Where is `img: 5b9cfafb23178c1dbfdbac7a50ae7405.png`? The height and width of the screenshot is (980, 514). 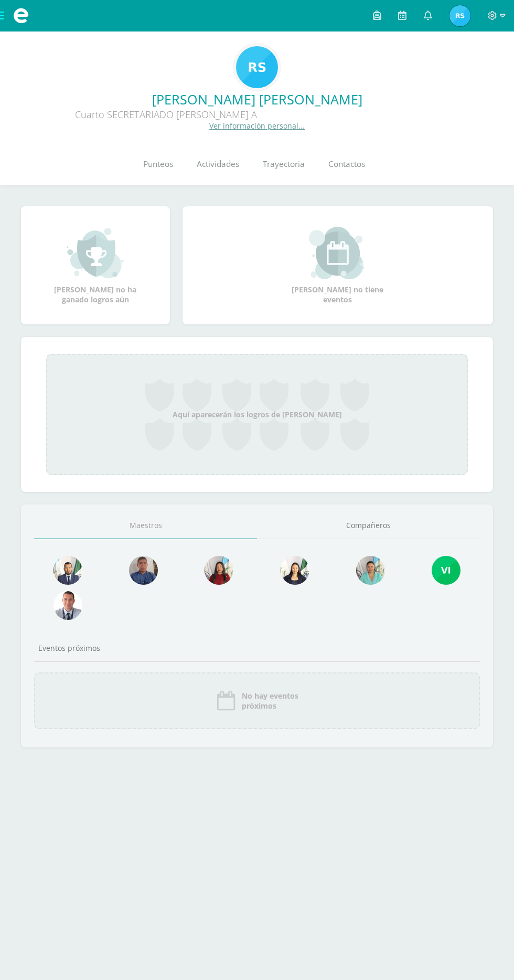 img: 5b9cfafb23178c1dbfdbac7a50ae7405.png is located at coordinates (67, 605).